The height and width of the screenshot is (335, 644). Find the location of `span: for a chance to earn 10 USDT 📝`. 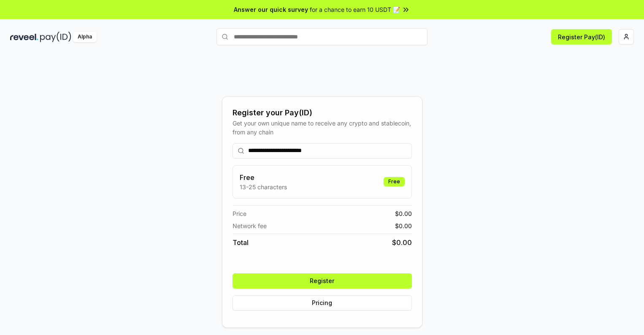

span: for a chance to earn 10 USDT 📝 is located at coordinates (355, 9).